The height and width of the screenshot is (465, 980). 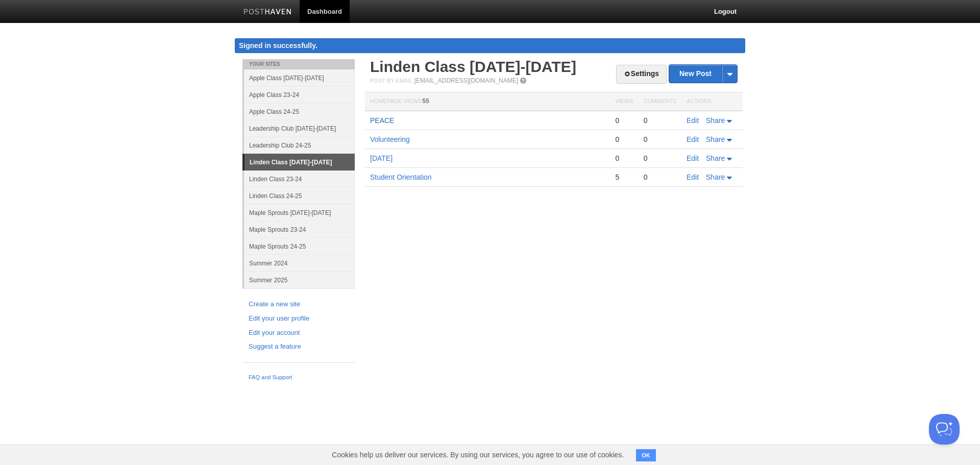 I want to click on a: PEACE, so click(x=382, y=120).